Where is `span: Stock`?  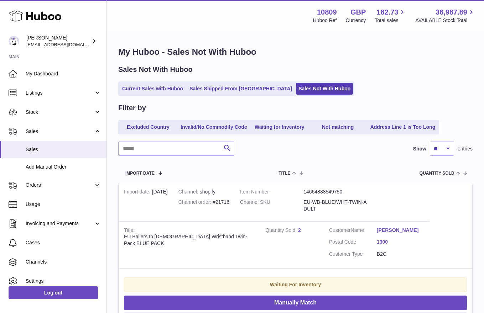 span: Stock is located at coordinates (59, 112).